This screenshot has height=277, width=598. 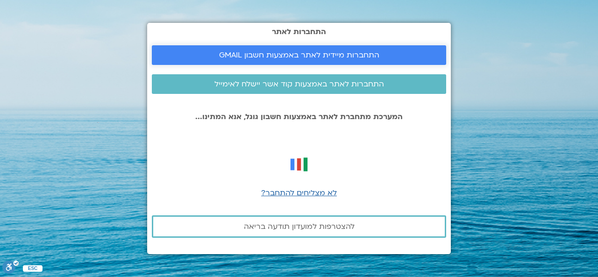 What do you see at coordinates (299, 193) in the screenshot?
I see `span: לא מצליחים להתחבר?` at bounding box center [299, 193].